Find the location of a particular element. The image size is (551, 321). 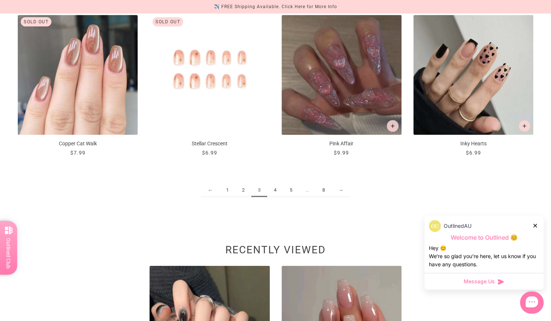

a: 5 is located at coordinates (291, 190).